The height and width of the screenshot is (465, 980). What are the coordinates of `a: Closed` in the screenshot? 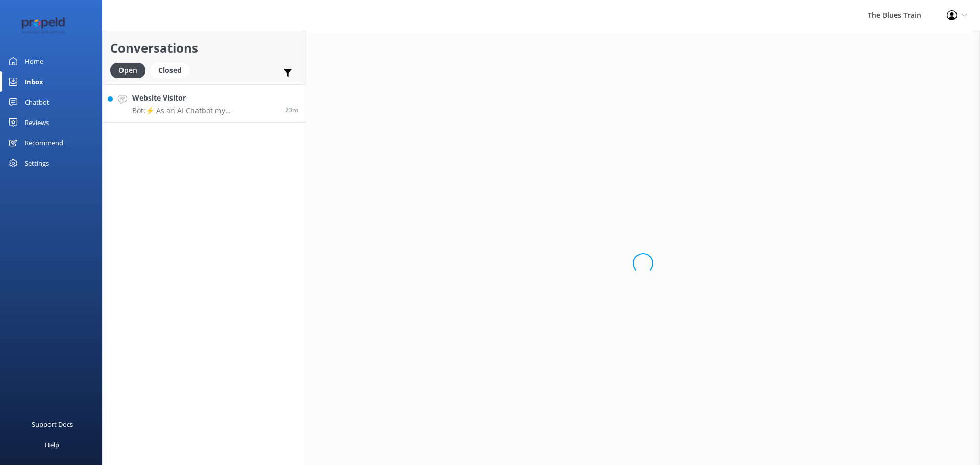 It's located at (173, 70).